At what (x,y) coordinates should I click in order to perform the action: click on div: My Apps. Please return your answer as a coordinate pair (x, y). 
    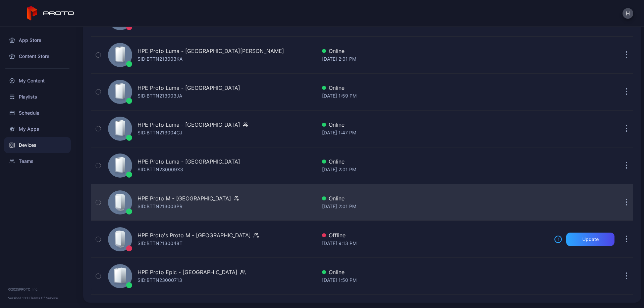
    Looking at the image, I should click on (38, 129).